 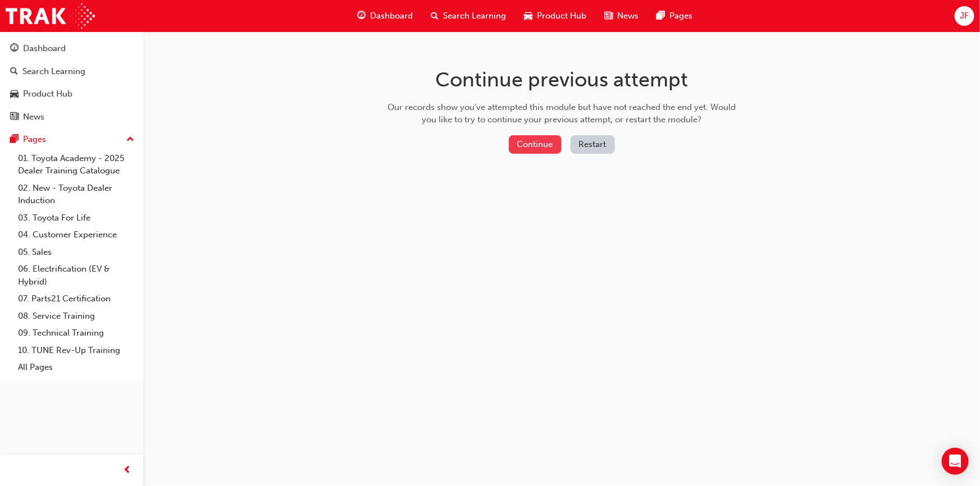 I want to click on a: search-iconSearch Learning, so click(x=469, y=16).